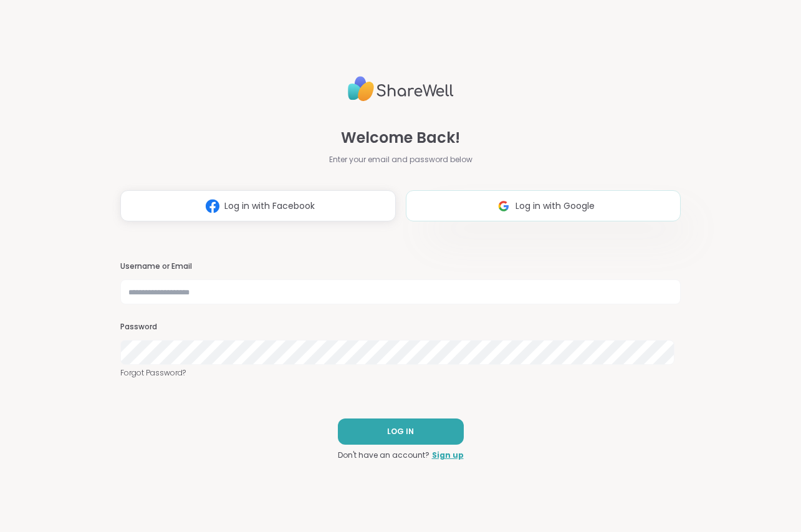 Image resolution: width=801 pixels, height=532 pixels. I want to click on img: ShareWell Logo, so click(401, 89).